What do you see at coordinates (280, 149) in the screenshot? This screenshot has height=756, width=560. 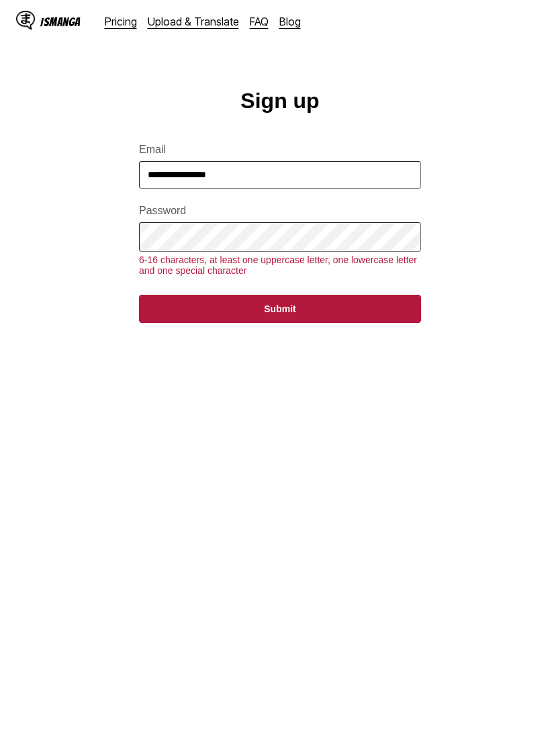 I see `label: Email` at bounding box center [280, 149].